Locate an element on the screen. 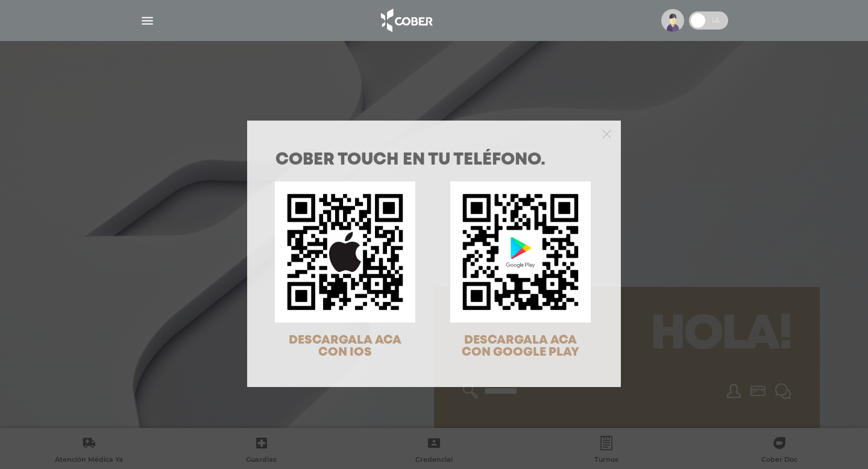 This screenshot has width=868, height=469. span: DESCARGALA ACA CON IOS is located at coordinates (345, 346).